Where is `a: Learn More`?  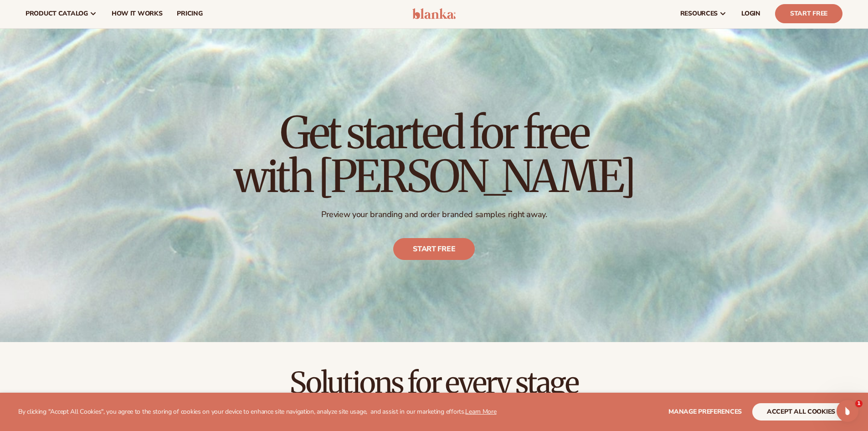 a: Learn More is located at coordinates (481, 412).